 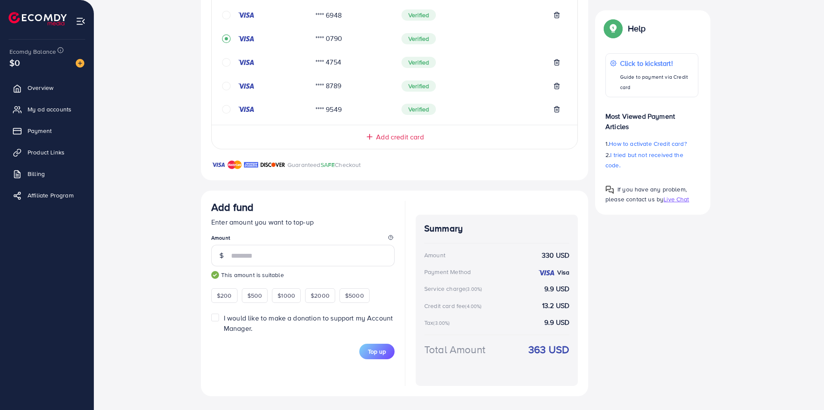 I want to click on a: logo, so click(x=37, y=18).